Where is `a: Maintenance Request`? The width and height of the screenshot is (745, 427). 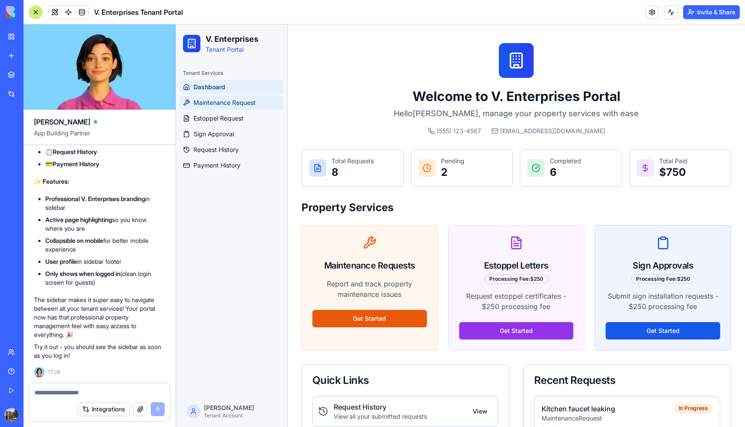
a: Maintenance Request is located at coordinates (55, 78).